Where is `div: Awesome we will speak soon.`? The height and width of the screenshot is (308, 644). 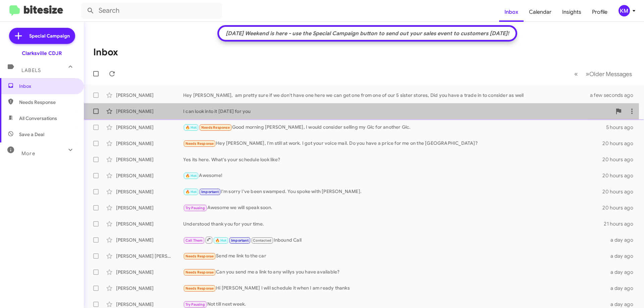
div: Awesome we will speak soon. is located at coordinates (393, 208).